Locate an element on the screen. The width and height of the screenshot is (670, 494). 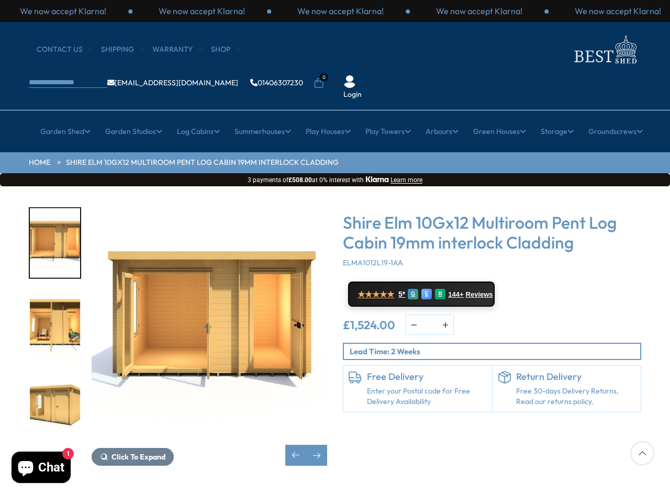
a: 0 is located at coordinates (319, 83).